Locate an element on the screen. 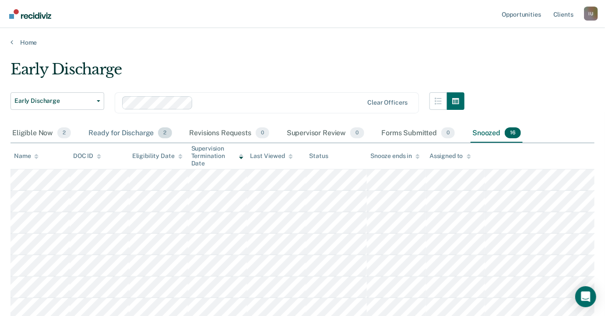 The image size is (605, 316). div: Snooze ends in is located at coordinates (395, 156).